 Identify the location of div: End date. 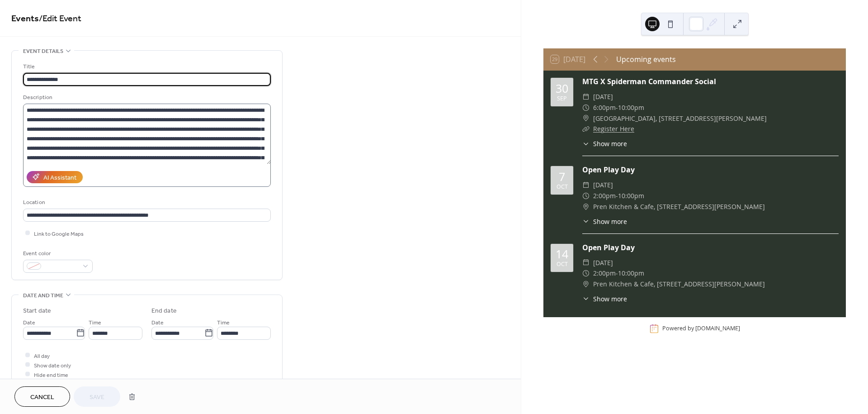
(164, 310).